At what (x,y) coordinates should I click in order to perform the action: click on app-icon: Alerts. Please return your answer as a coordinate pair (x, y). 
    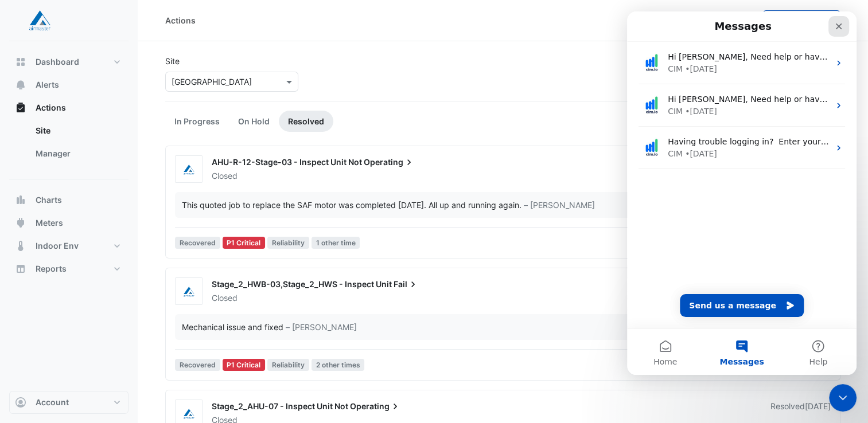
    Looking at the image, I should click on (20, 85).